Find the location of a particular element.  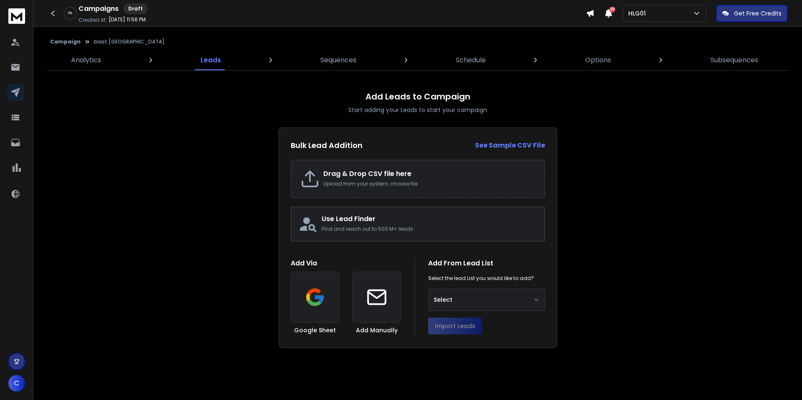

p: Select the lead List you would like to add? is located at coordinates (481, 278).